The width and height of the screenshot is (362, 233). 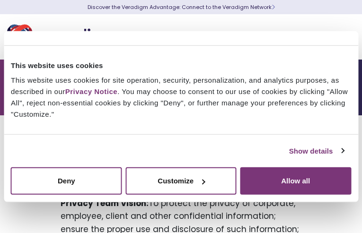 What do you see at coordinates (64, 37) in the screenshot?
I see `img: Veradigm logo` at bounding box center [64, 37].